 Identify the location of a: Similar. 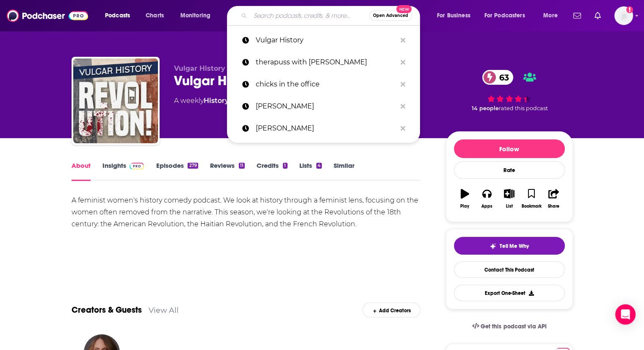
(344, 171).